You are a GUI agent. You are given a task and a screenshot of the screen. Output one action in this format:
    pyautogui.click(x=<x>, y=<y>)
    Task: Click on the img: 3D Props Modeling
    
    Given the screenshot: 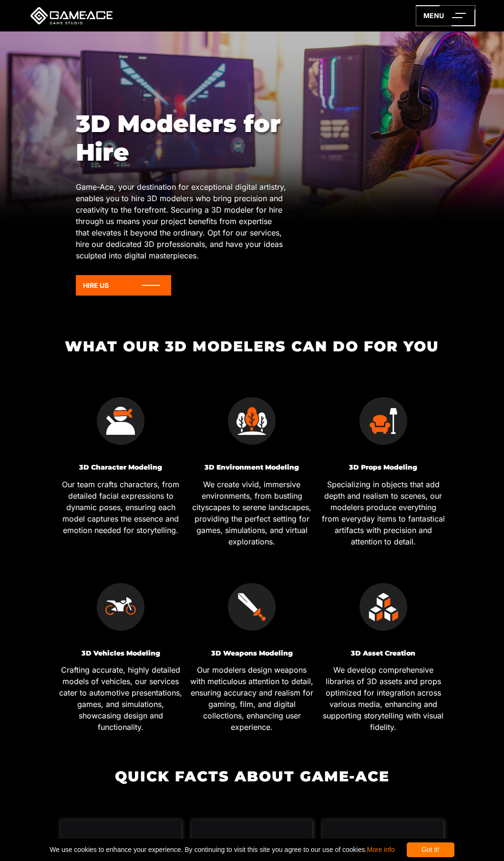 What is the action you would take?
    pyautogui.click(x=383, y=421)
    